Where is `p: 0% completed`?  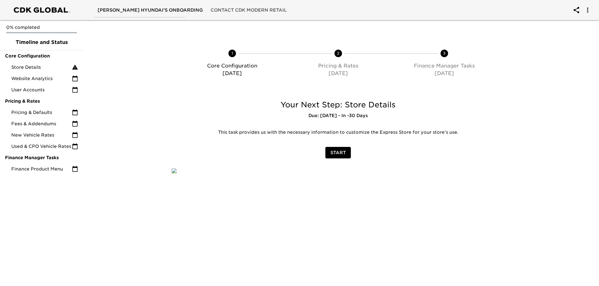
p: 0% completed is located at coordinates (41, 27).